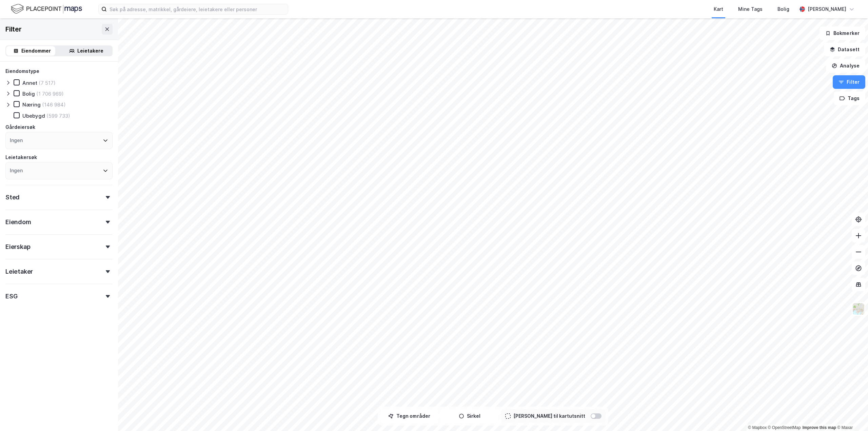 The height and width of the screenshot is (431, 868). Describe the element at coordinates (719, 9) in the screenshot. I see `div: Kart` at that location.